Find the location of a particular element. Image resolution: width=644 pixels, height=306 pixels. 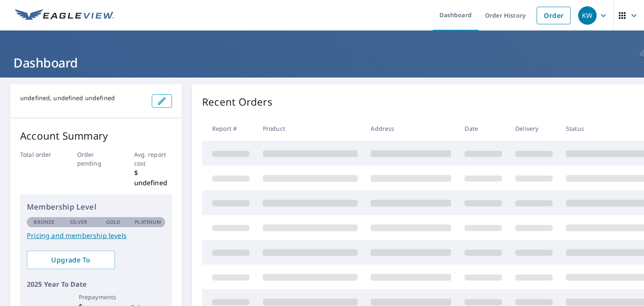

p: Membership Level is located at coordinates (96, 206).